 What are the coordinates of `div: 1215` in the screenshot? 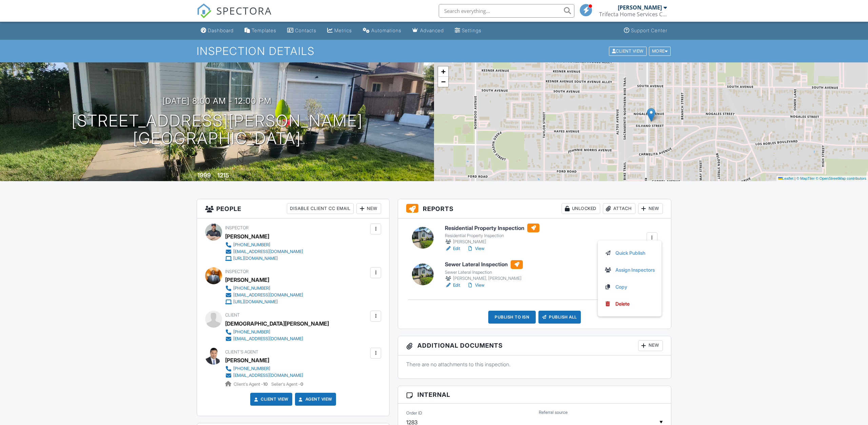 It's located at (223, 175).